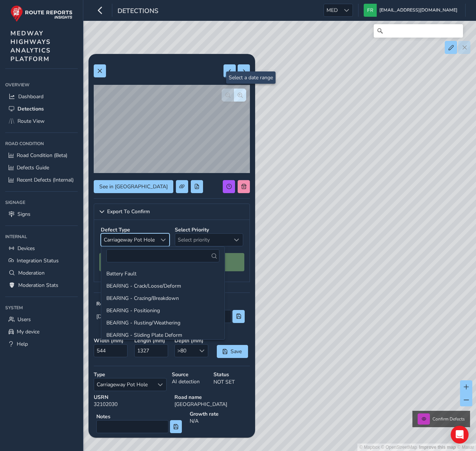 The image size is (476, 451). What do you see at coordinates (41, 331) in the screenshot?
I see `a: My device` at bounding box center [41, 331].